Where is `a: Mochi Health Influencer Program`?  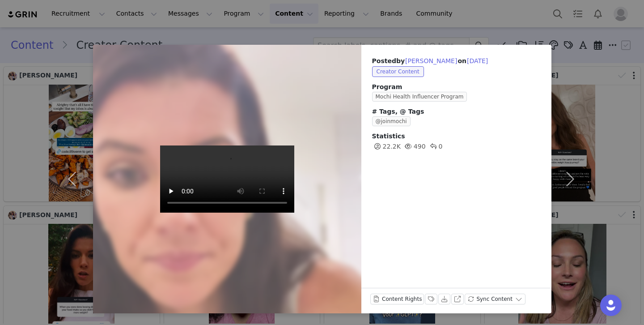
a: Mochi Health Influencer Program is located at coordinates (421, 96).